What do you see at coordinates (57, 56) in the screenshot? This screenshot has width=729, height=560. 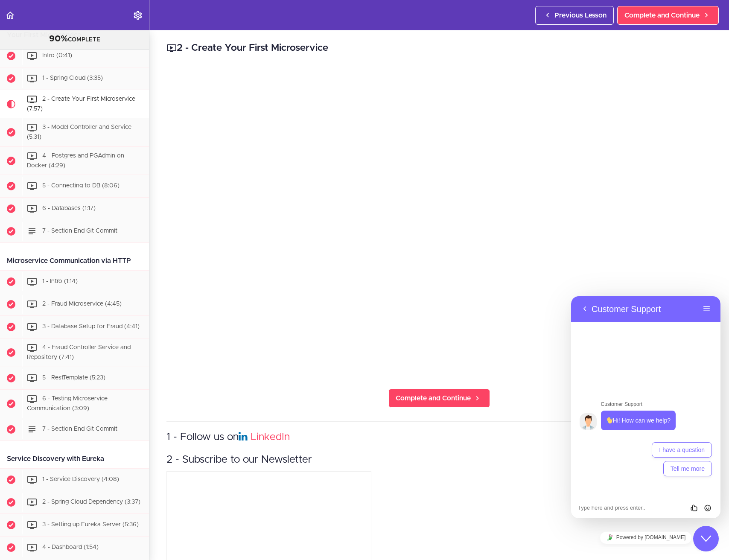 I see `span: Intro (0:41)` at bounding box center [57, 56].